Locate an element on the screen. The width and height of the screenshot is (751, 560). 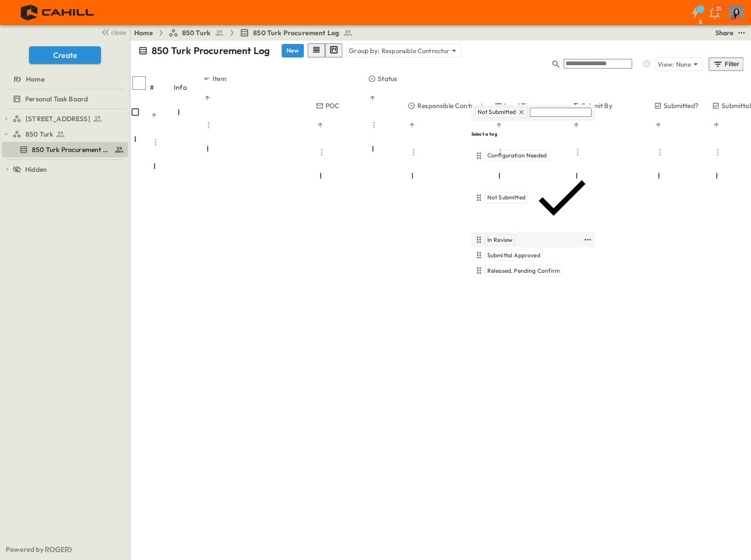
img: 4f72bfc4efa7236828875bac24094a5ddb05241e32d018417354e964050affa1.png is located at coordinates (58, 12).